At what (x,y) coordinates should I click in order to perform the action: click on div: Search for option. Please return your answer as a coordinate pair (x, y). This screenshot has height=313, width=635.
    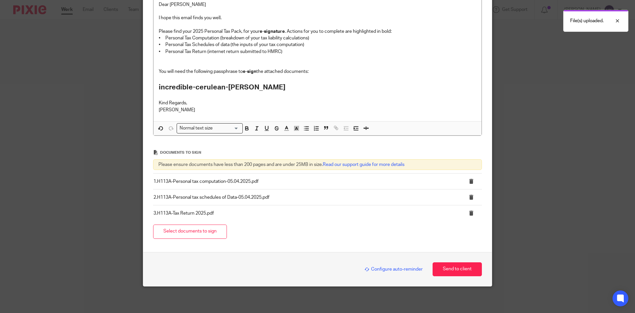
    Looking at the image, I should click on (210, 128).